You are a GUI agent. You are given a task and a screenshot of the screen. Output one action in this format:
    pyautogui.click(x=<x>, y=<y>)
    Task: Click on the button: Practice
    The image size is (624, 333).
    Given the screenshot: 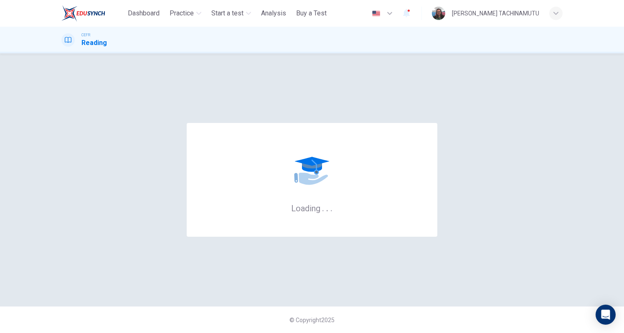 What is the action you would take?
    pyautogui.click(x=185, y=13)
    